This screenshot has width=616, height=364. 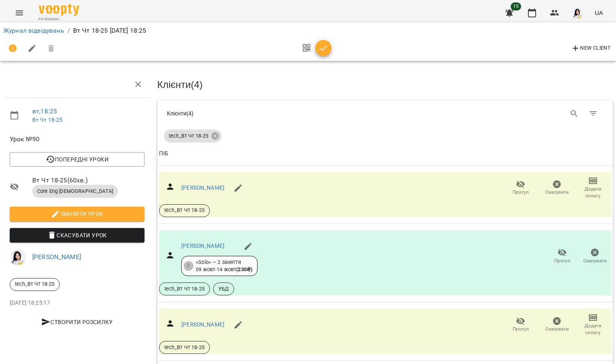 I want to click on a: вт , 18:25, so click(x=45, y=111).